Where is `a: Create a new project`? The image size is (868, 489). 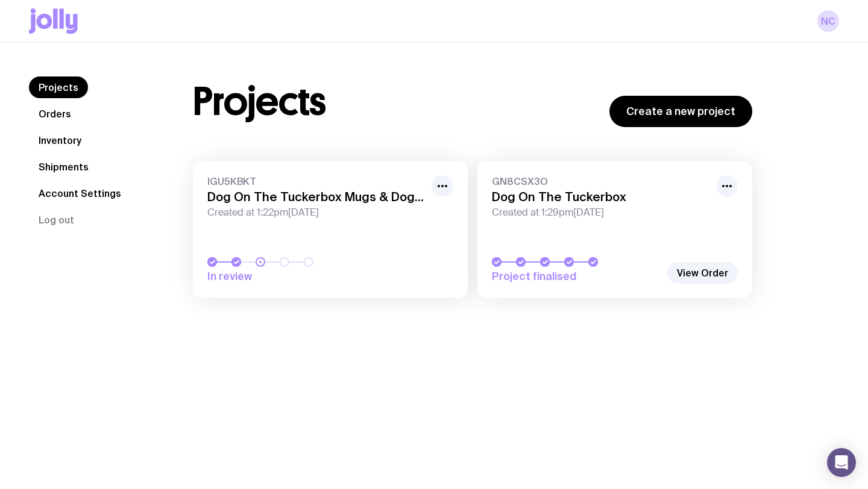
a: Create a new project is located at coordinates (681, 111).